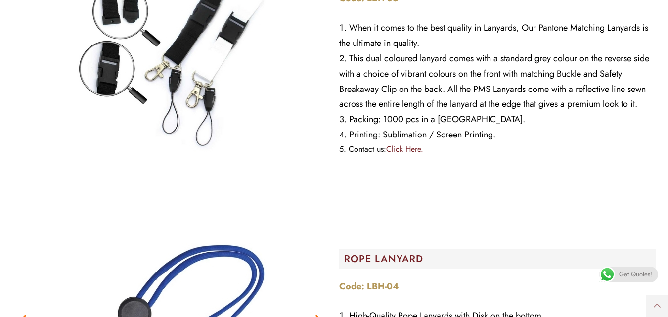 Image resolution: width=668 pixels, height=317 pixels. I want to click on span: Printing: Sublimation / Screen Printing., so click(422, 134).